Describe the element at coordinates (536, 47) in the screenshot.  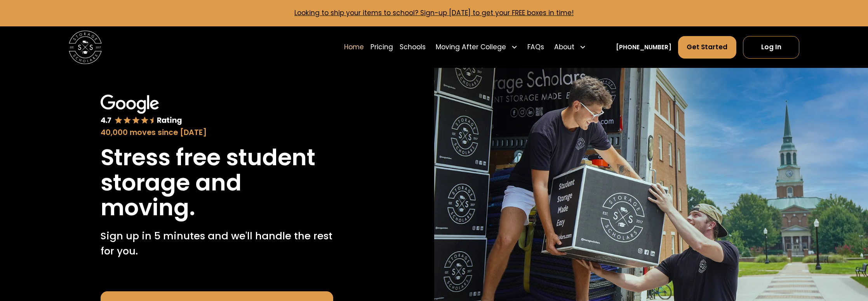
I see `a: FAQs` at that location.